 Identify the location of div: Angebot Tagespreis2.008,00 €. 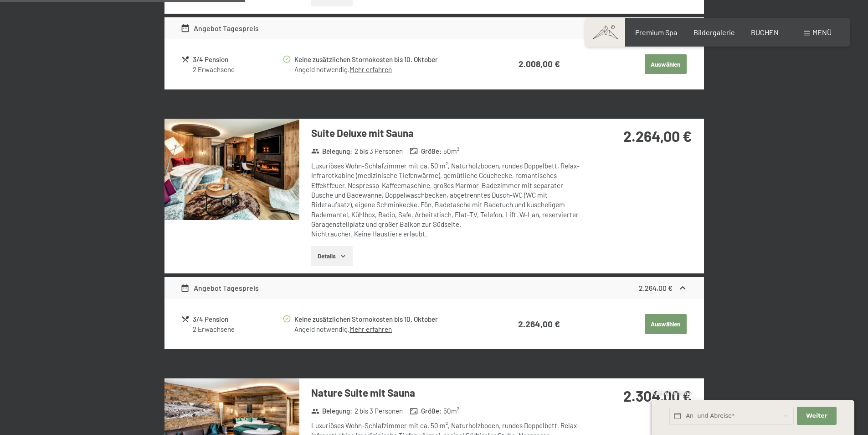
(435, 28).